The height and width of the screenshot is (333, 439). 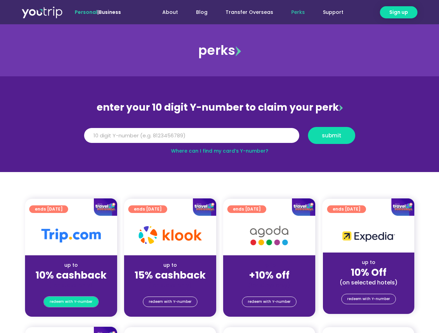 What do you see at coordinates (249, 12) in the screenshot?
I see `a: Transfer Overseas` at bounding box center [249, 12].